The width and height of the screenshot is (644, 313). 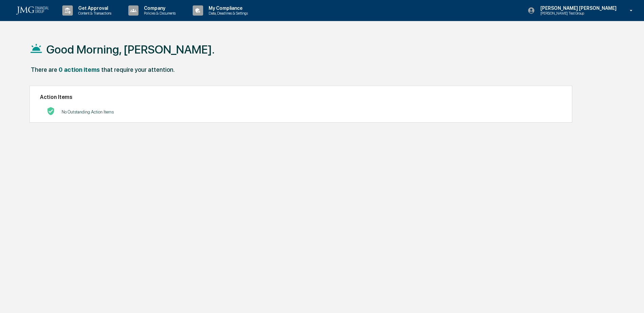 What do you see at coordinates (94, 13) in the screenshot?
I see `p: Content & Transactions` at bounding box center [94, 13].